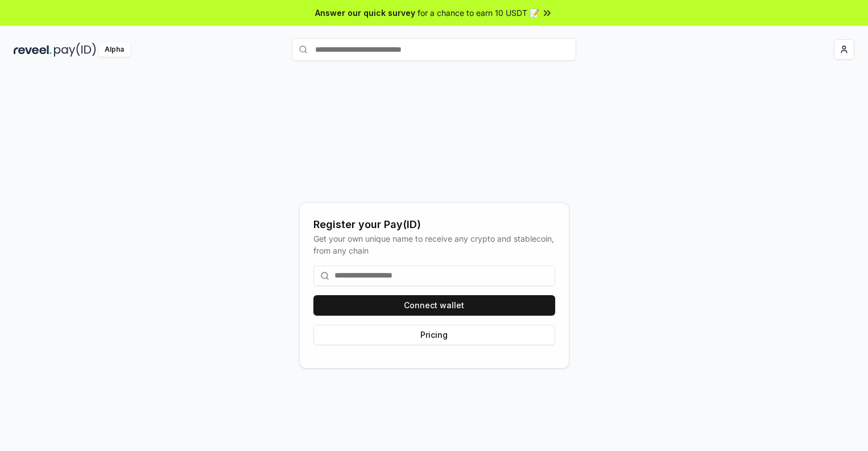 The image size is (868, 451). Describe the element at coordinates (75, 49) in the screenshot. I see `img: pay_id` at that location.